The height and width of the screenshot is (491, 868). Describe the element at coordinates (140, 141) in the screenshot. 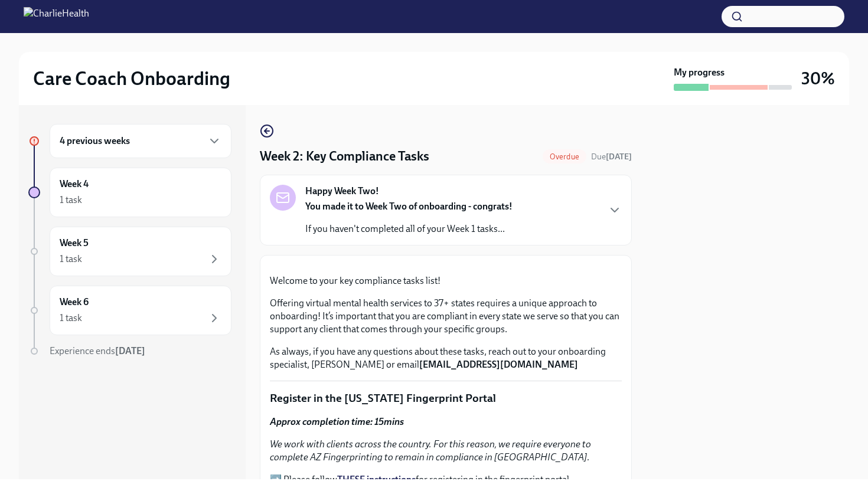

I see `div: 4 previous weeks` at that location.